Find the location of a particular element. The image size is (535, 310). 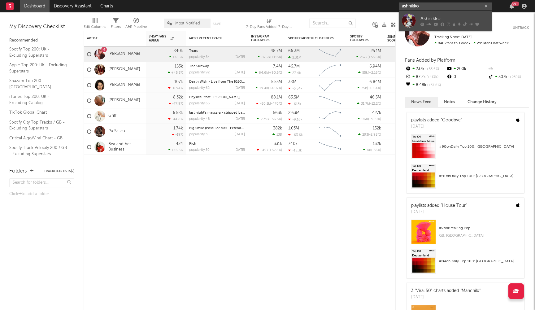

div: 153k is located at coordinates (179, 66).